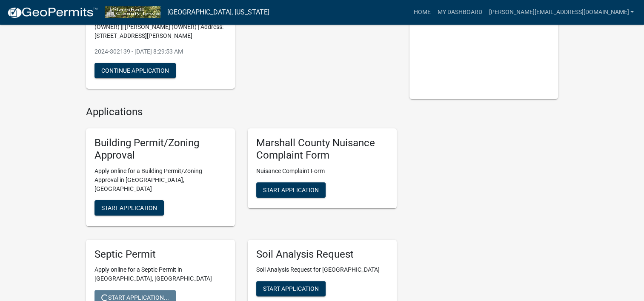 This screenshot has width=644, height=301. Describe the element at coordinates (160, 254) in the screenshot. I see `h5: Septic Permit` at that location.